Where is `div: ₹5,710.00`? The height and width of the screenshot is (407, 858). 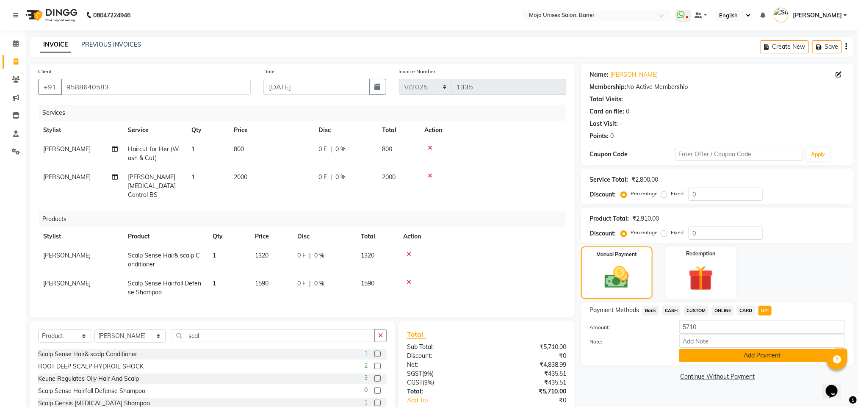 div: ₹5,710.00 is located at coordinates (530, 392).